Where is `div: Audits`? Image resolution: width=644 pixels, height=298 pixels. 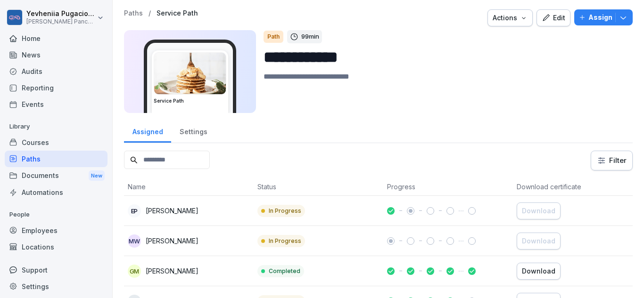 div: Audits is located at coordinates (56, 71).